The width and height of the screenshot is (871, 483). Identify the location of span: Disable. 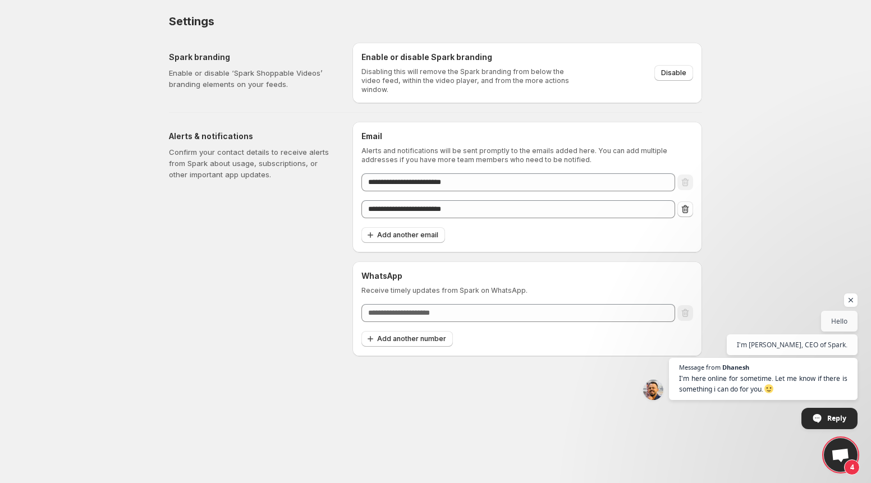
(674, 73).